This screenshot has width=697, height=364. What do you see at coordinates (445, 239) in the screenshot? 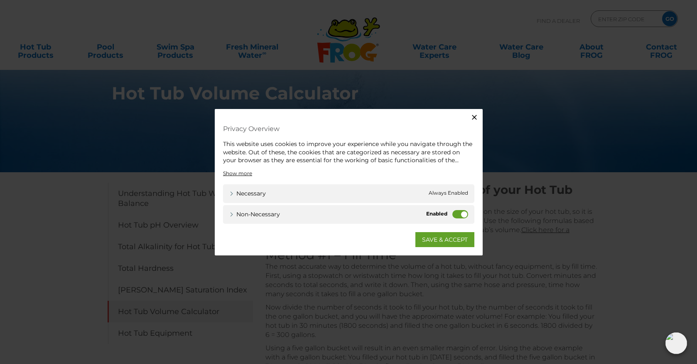
I see `a: SAVE & ACCEPT` at bounding box center [445, 239].